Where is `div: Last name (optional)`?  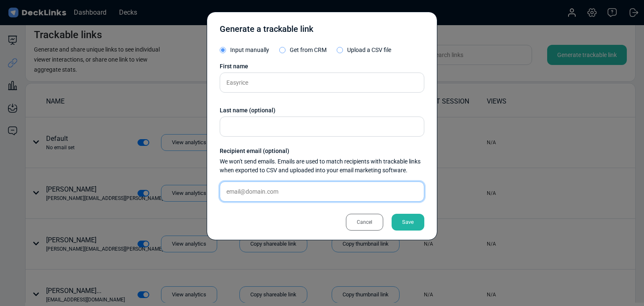
div: Last name (optional) is located at coordinates (322, 110).